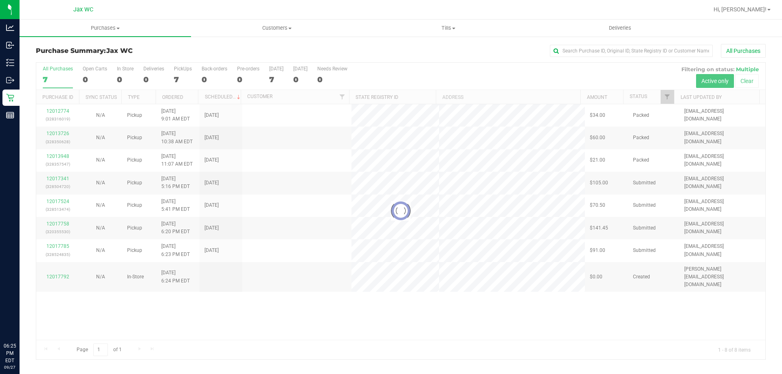 The height and width of the screenshot is (374, 782). Describe the element at coordinates (448, 28) in the screenshot. I see `a: Tills` at that location.